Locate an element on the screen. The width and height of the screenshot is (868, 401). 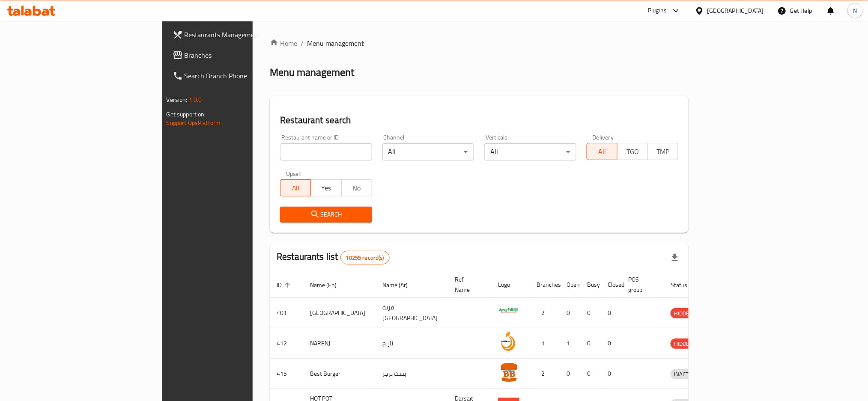
span: Status is located at coordinates (684, 285).